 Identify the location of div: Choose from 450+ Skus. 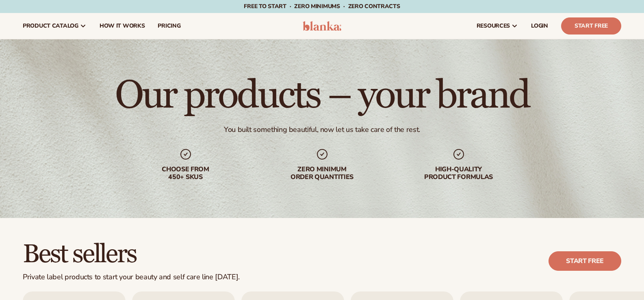
(186, 173).